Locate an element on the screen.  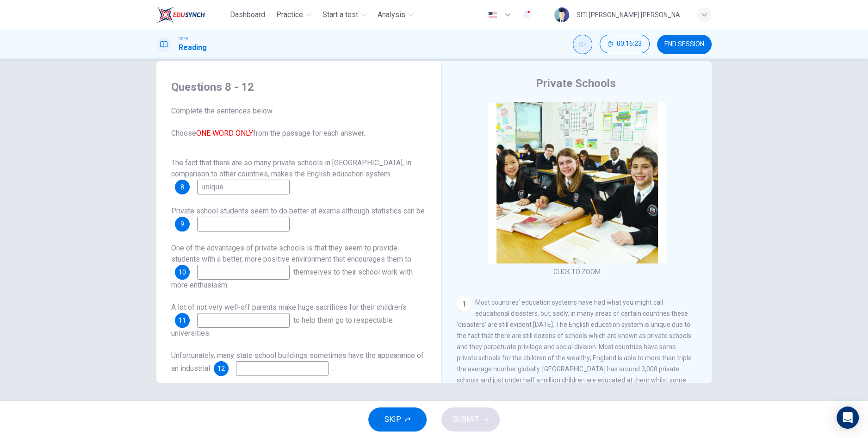
span: 10 is located at coordinates (182, 272).